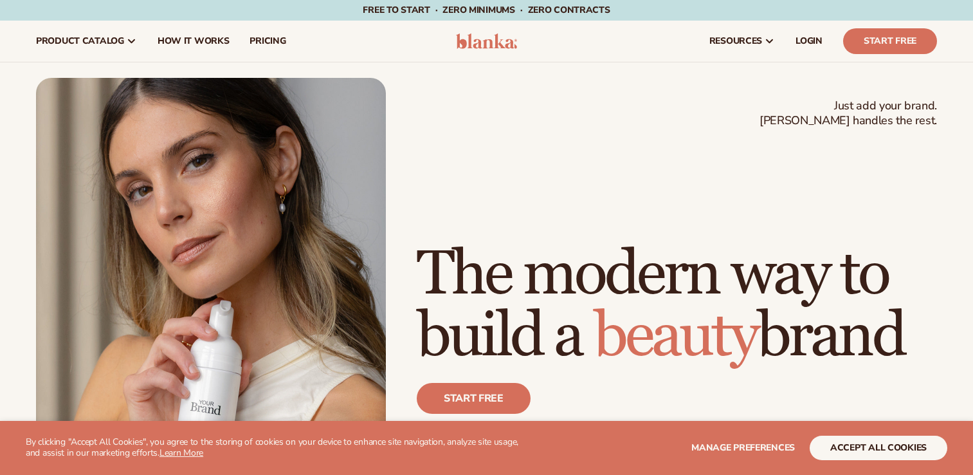 This screenshot has width=973, height=475. What do you see at coordinates (890, 41) in the screenshot?
I see `a: Start Free` at bounding box center [890, 41].